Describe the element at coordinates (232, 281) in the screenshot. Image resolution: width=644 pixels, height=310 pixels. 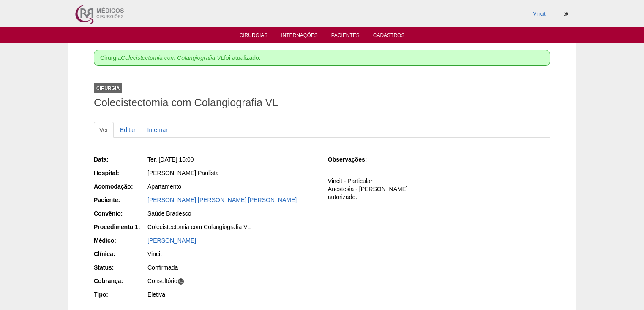
I see `div: Consultório` at that location.